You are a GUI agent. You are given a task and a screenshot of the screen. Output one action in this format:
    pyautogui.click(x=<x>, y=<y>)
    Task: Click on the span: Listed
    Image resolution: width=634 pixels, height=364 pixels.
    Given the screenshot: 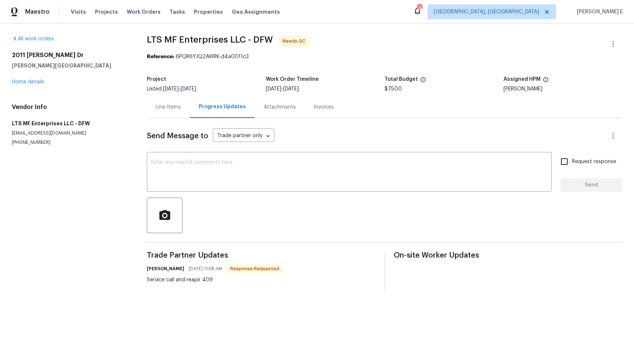 What is the action you would take?
    pyautogui.click(x=171, y=89)
    